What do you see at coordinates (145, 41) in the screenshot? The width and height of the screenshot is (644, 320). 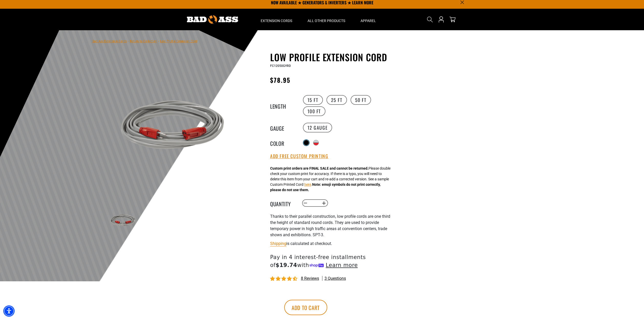 I see `nav: breadcrumbs` at bounding box center [145, 41].